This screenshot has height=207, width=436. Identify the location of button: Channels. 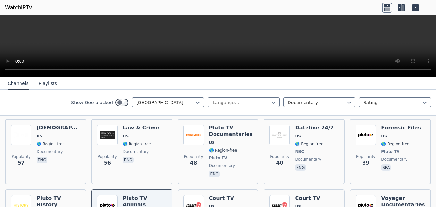
(18, 84).